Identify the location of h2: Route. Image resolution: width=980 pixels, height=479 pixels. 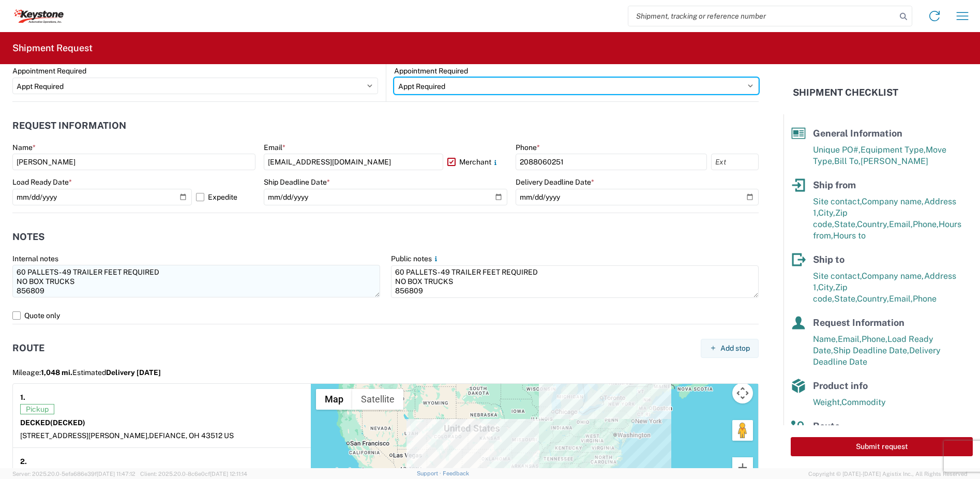
(28, 348).